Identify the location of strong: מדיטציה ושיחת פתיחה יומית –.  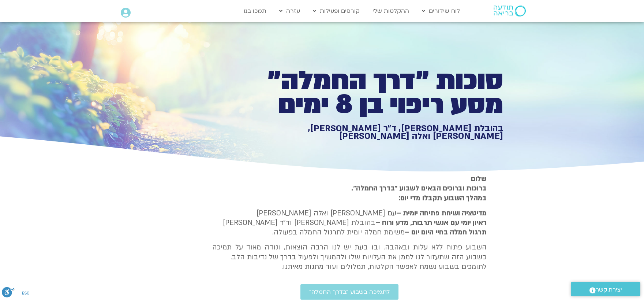
(441, 213).